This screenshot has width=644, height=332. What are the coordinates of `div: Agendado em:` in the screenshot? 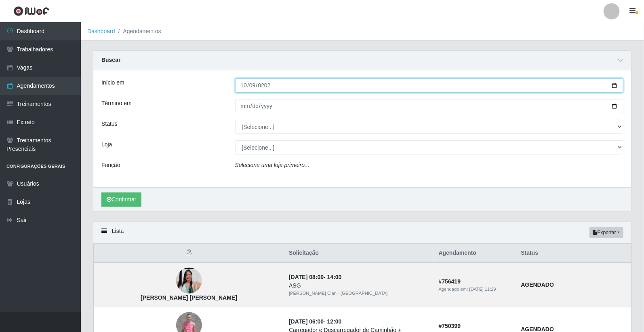 It's located at (475, 289).